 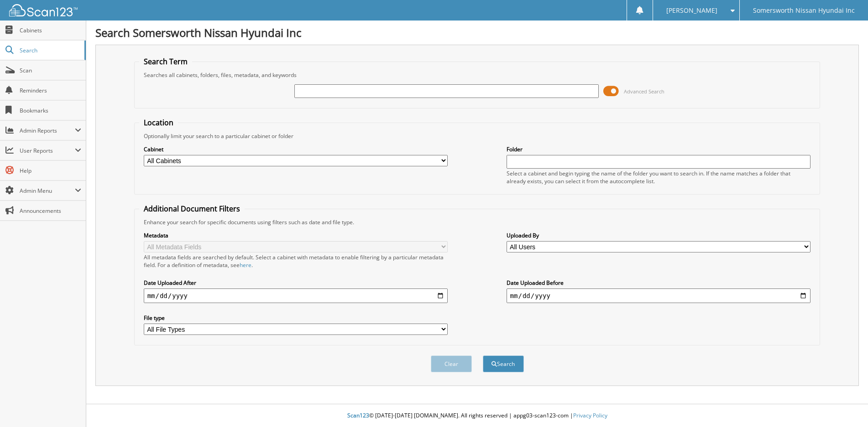 I want to click on span: User Reports, so click(x=47, y=151).